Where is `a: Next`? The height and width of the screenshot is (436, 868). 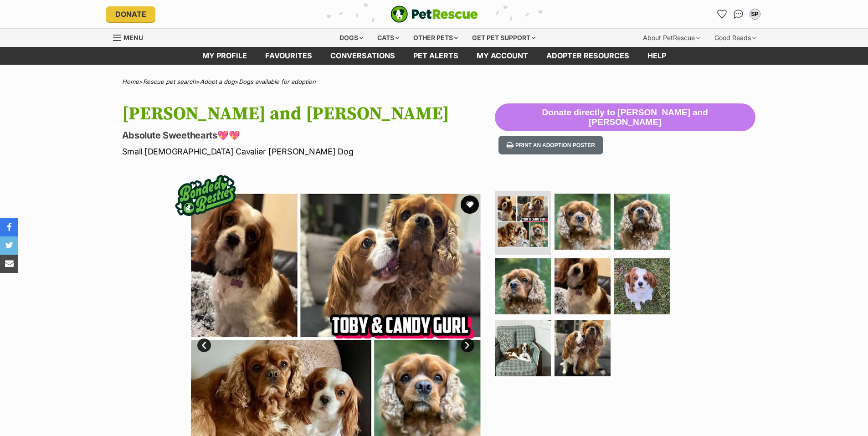 a: Next is located at coordinates (468, 345).